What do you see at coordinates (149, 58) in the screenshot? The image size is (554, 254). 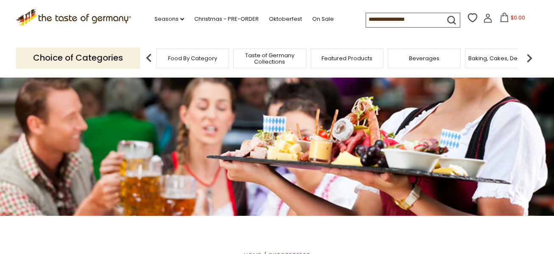 I see `img: previous arrow` at bounding box center [149, 58].